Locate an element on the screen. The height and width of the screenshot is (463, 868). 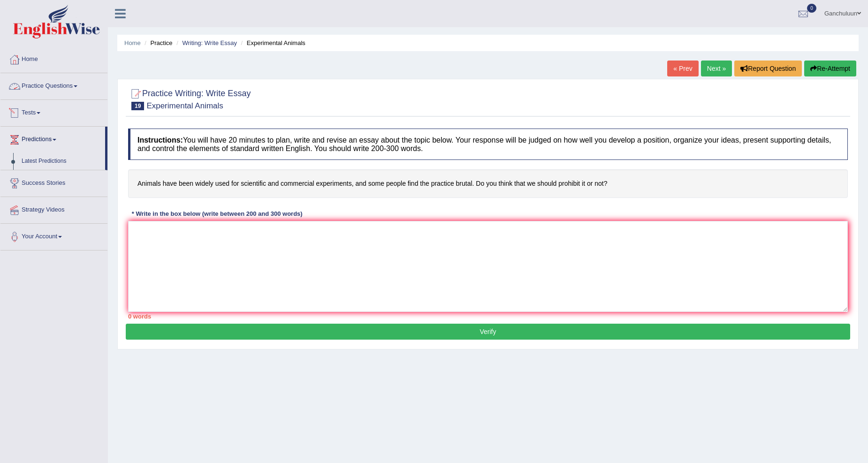
h4: You will have 20 minutes to plan, write and revise an essay about the topic below. Your response ... is located at coordinates (488, 144).